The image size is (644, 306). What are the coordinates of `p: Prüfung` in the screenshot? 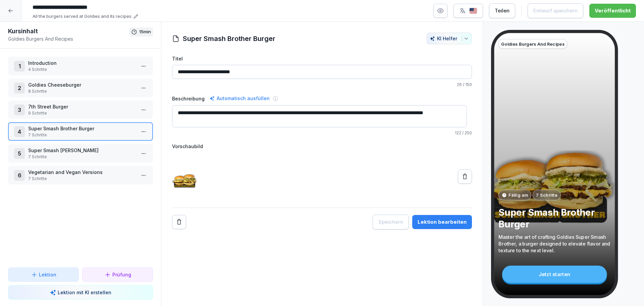 It's located at (122, 274).